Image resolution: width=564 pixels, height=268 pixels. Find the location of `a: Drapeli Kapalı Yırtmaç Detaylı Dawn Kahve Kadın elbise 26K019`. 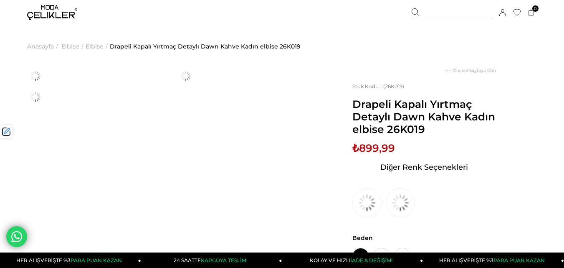

a: Drapeli Kapalı Yırtmaç Detaylı Dawn Kahve Kadın elbise 26K019 is located at coordinates (205, 46).